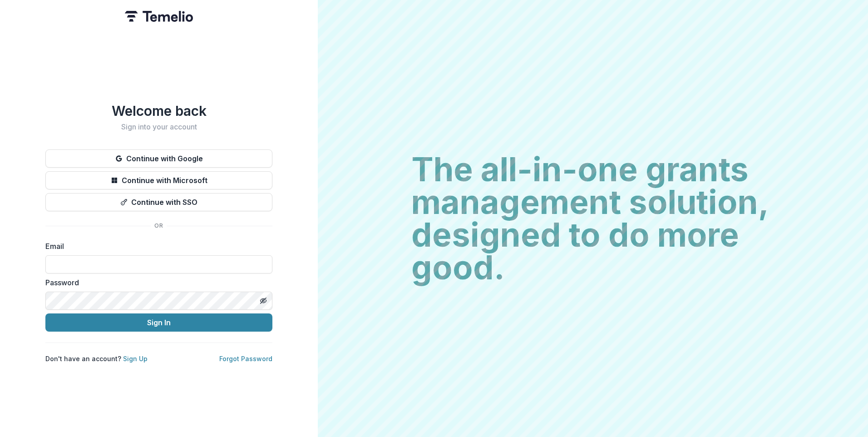 This screenshot has width=868, height=437. Describe the element at coordinates (156, 247) in the screenshot. I see `label: Email` at that location.